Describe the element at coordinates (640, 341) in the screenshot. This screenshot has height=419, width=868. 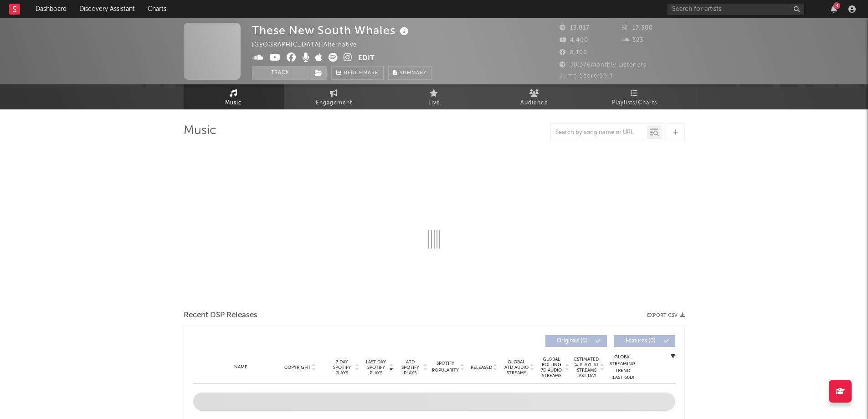
I see `span: Features ( 0 )` at that location.